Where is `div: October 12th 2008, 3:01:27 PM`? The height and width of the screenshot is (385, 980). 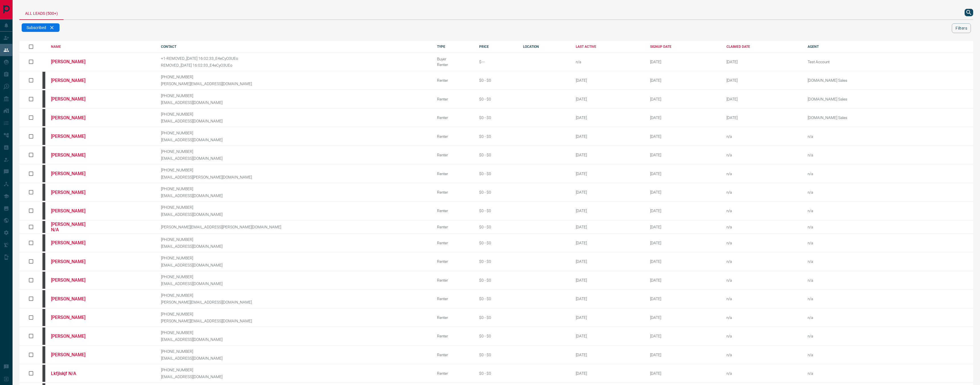 div: October 12th 2008, 3:01:27 PM is located at coordinates (684, 155).